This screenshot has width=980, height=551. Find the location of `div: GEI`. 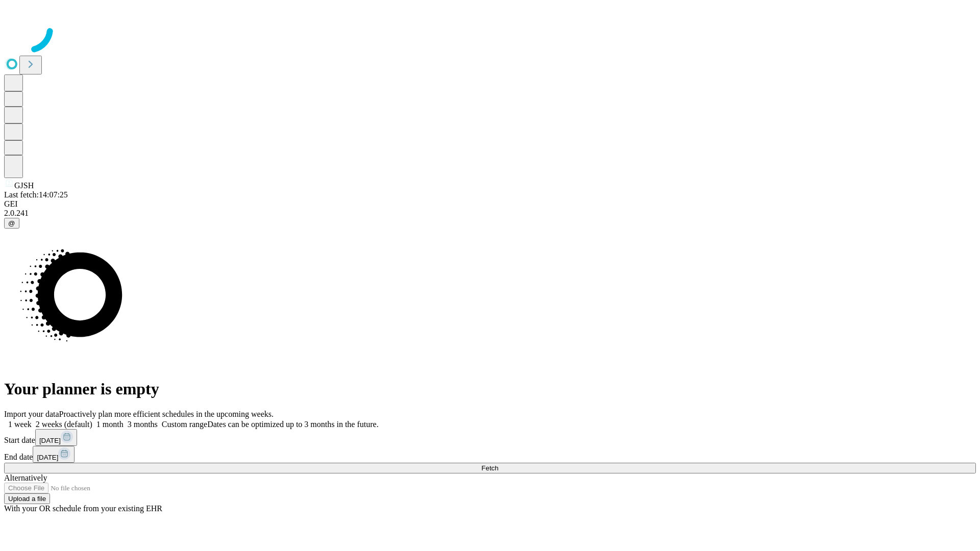

div: GEI is located at coordinates (490, 204).